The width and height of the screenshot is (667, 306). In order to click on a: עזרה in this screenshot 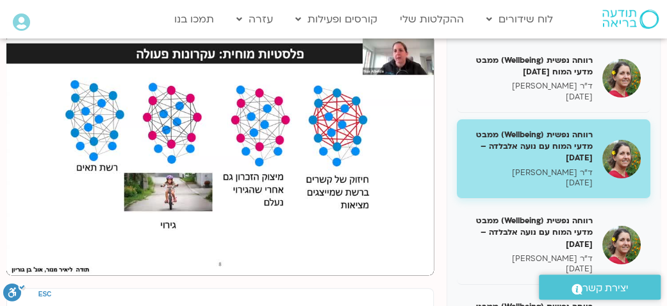, I will do `click(254, 19)`.